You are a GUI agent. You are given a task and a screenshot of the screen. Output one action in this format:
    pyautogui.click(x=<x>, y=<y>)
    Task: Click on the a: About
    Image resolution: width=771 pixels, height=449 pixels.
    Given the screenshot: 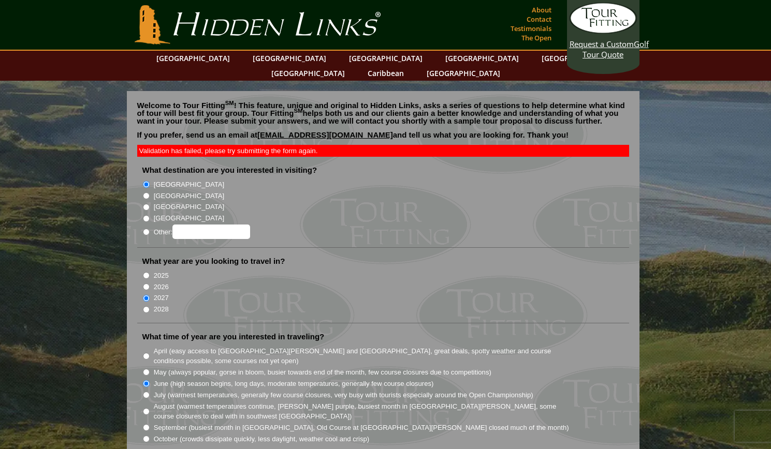 What is the action you would take?
    pyautogui.click(x=542, y=10)
    